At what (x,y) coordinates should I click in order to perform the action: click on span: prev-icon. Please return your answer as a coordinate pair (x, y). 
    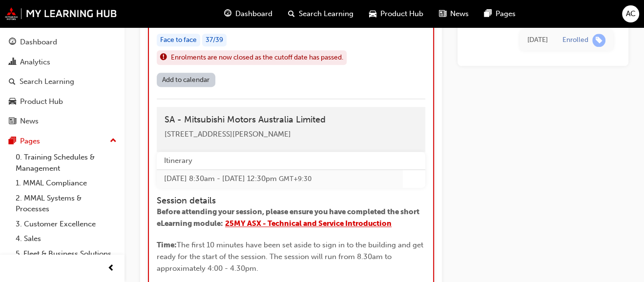
    Looking at the image, I should click on (111, 268).